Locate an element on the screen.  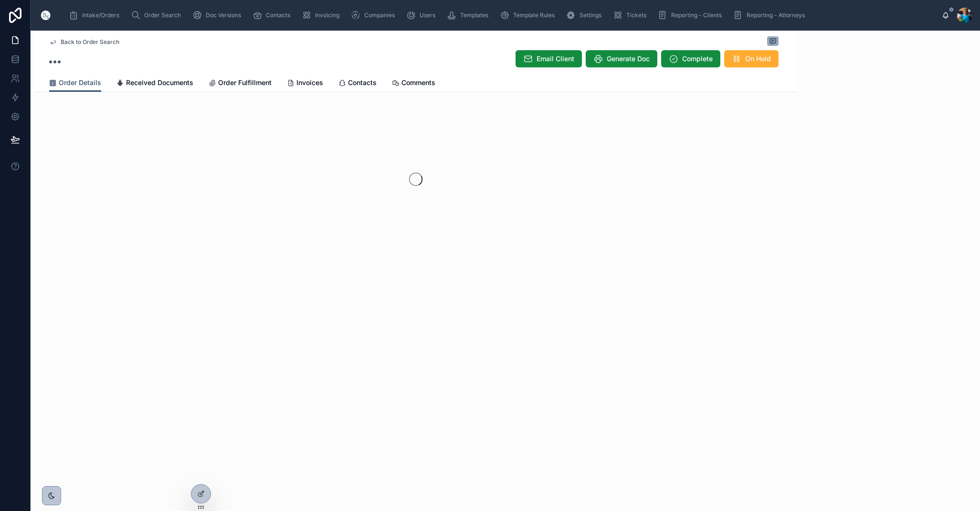
button: Email Client is located at coordinates (548, 58).